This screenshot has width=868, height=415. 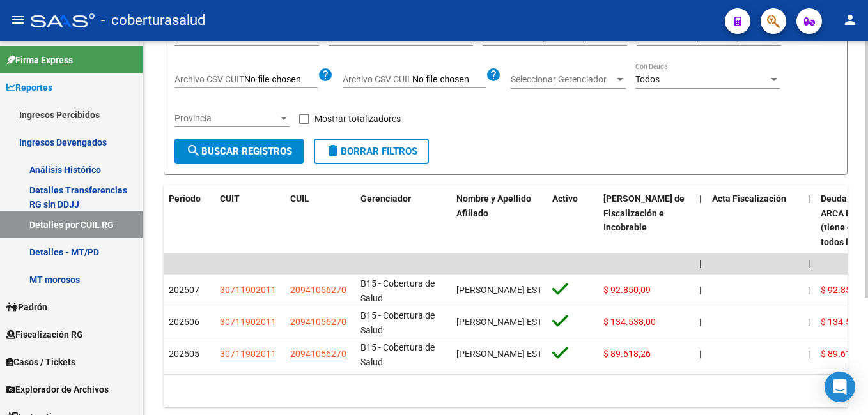 What do you see at coordinates (371, 151) in the screenshot?
I see `button: Borrar Filtros` at bounding box center [371, 151].